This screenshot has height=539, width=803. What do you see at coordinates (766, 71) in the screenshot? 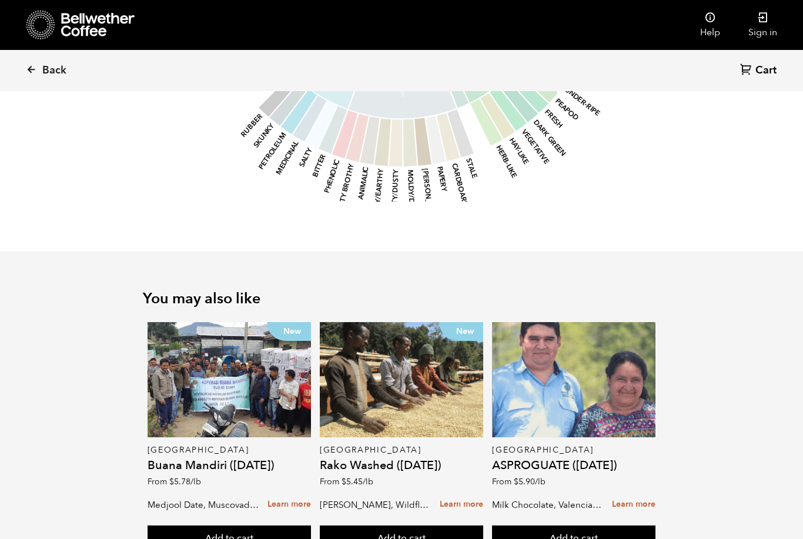
I see `span: Cart` at bounding box center [766, 71].